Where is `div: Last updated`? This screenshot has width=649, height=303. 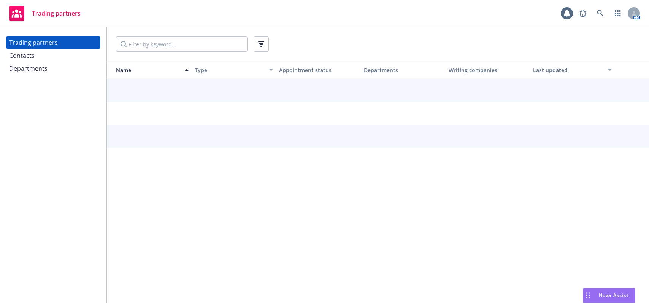 div: Last updated is located at coordinates (568, 70).